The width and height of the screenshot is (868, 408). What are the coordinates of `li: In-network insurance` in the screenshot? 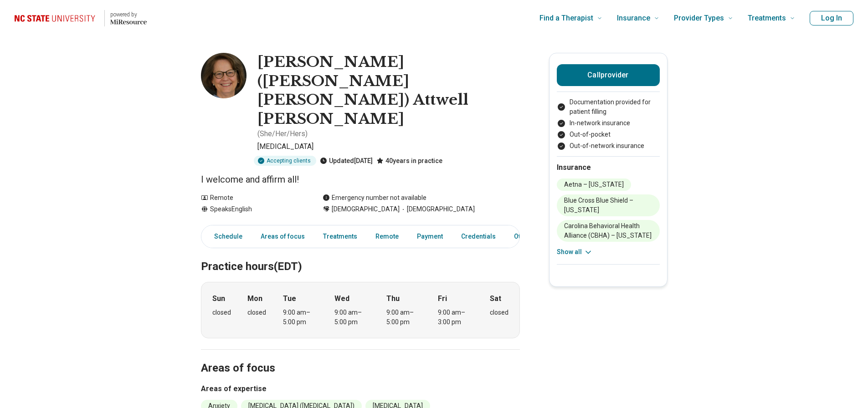 It's located at (608, 123).